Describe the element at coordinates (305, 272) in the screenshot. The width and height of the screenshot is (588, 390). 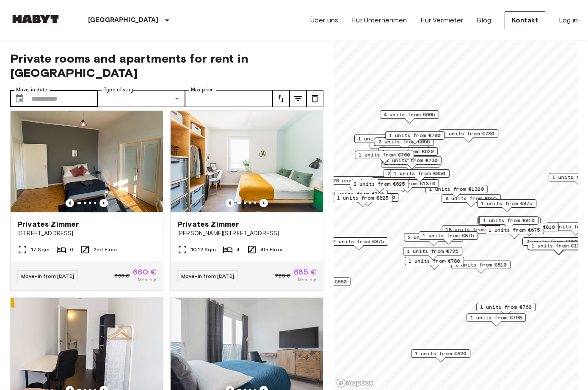
I see `span: 685 €` at that location.